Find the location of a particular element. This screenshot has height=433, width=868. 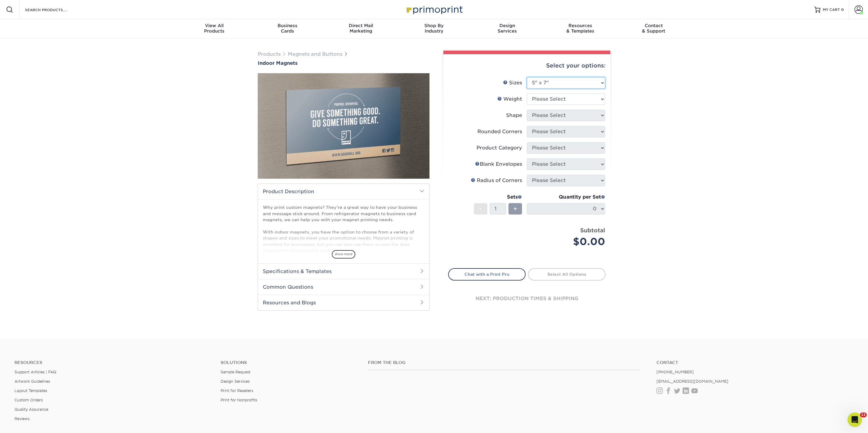

h2: Common Questions is located at coordinates (343, 287).